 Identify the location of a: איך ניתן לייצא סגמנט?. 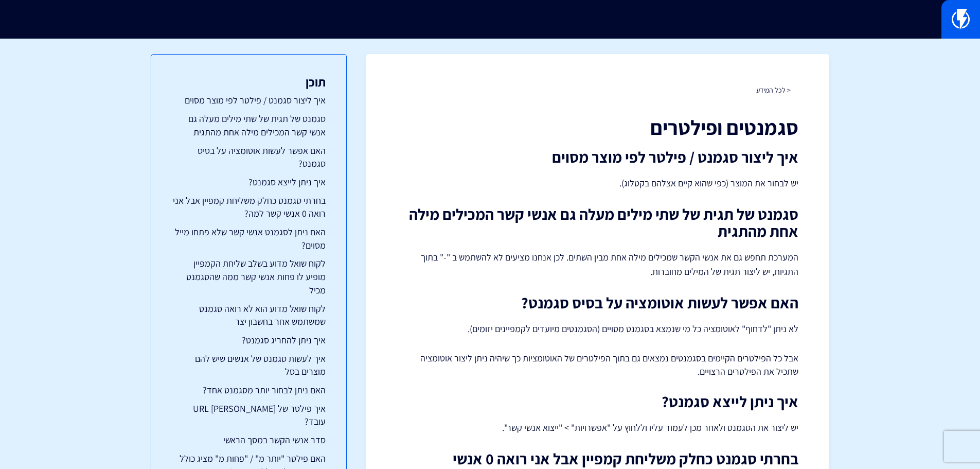
(248, 182).